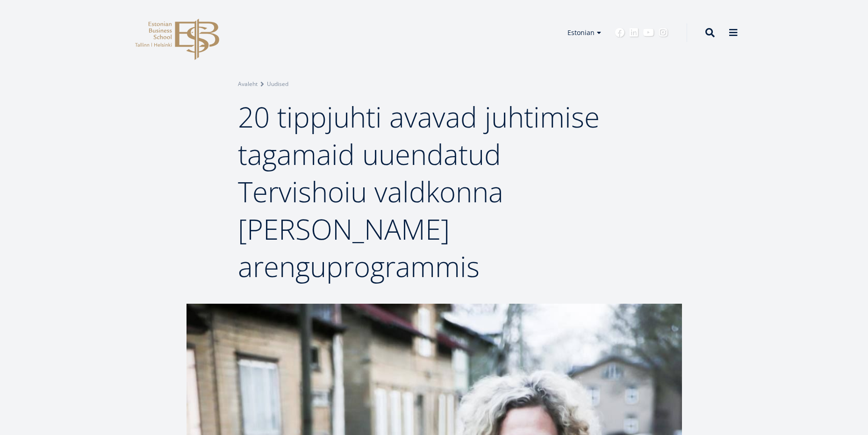  What do you see at coordinates (634, 33) in the screenshot?
I see `a: Linkedin` at bounding box center [634, 33].